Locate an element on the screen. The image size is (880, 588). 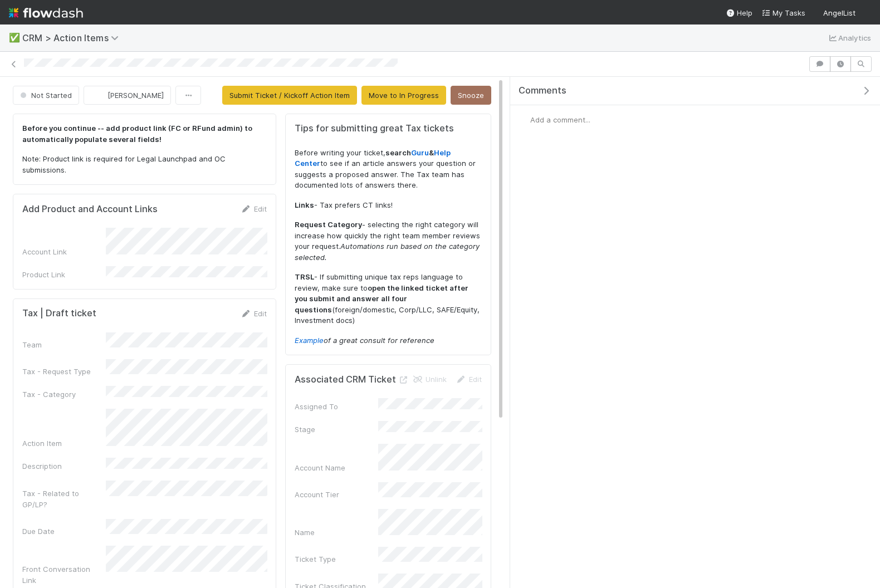
h5: Associated CRM Ticket is located at coordinates (352, 379).